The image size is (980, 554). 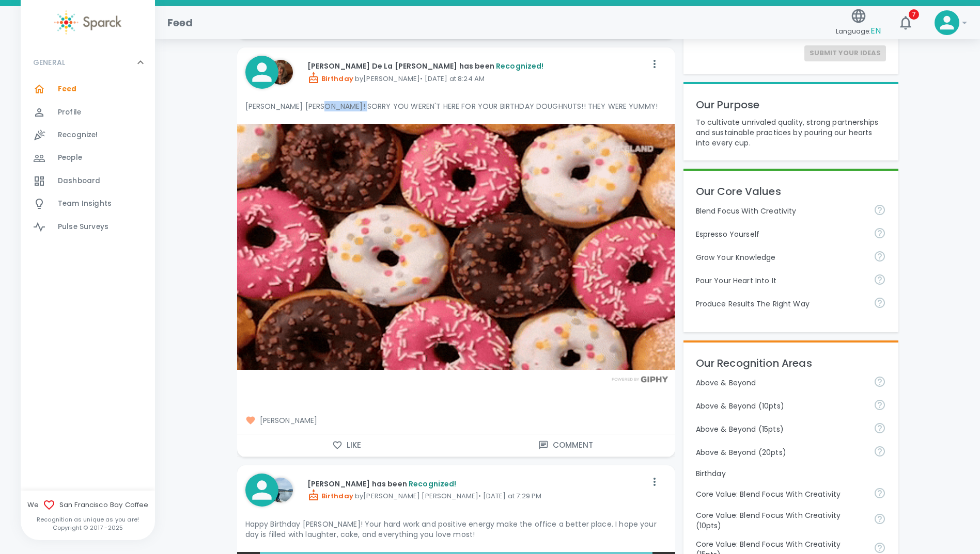 I want to click on div: Team Insights, so click(x=88, y=204).